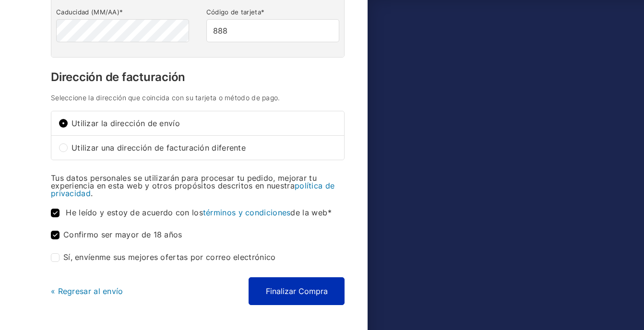 This screenshot has width=644, height=330. What do you see at coordinates (123, 12) in the screenshot?
I see `label: Caducidad (MM/AA)` at bounding box center [123, 12].